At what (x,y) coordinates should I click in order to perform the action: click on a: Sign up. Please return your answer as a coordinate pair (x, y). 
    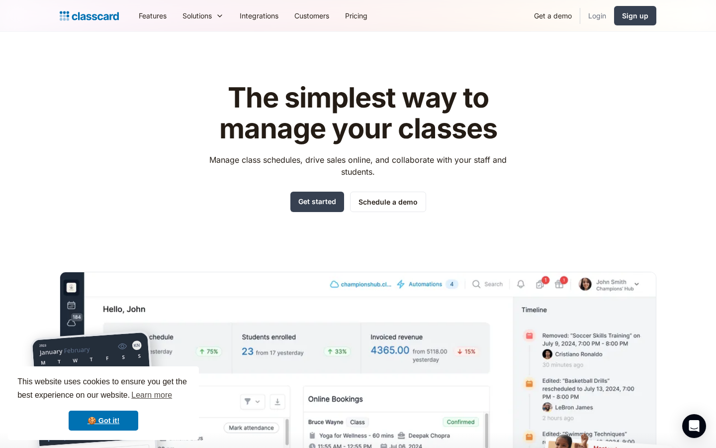
    Looking at the image, I should click on (635, 15).